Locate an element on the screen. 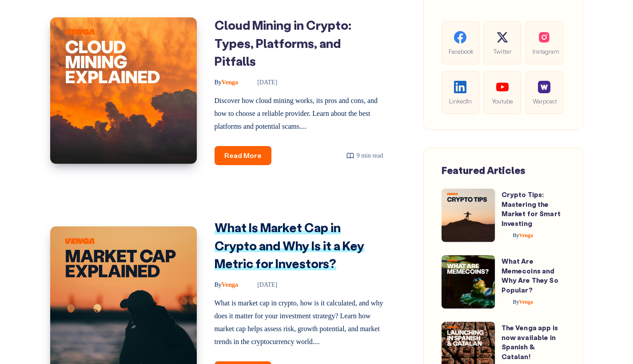  span: Warpcast is located at coordinates (544, 101).